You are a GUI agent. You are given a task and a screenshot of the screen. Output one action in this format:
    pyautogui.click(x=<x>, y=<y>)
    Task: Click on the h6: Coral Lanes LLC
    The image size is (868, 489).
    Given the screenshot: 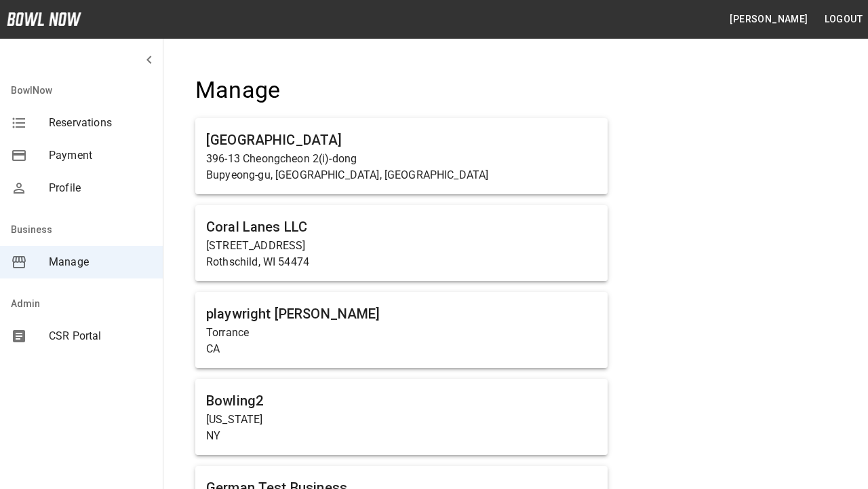 What is the action you would take?
    pyautogui.click(x=401, y=227)
    